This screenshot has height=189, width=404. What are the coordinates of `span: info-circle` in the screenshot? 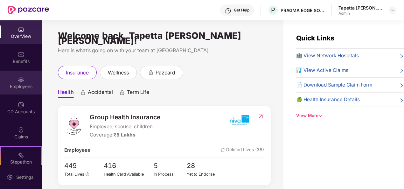 It's located at (87, 174).